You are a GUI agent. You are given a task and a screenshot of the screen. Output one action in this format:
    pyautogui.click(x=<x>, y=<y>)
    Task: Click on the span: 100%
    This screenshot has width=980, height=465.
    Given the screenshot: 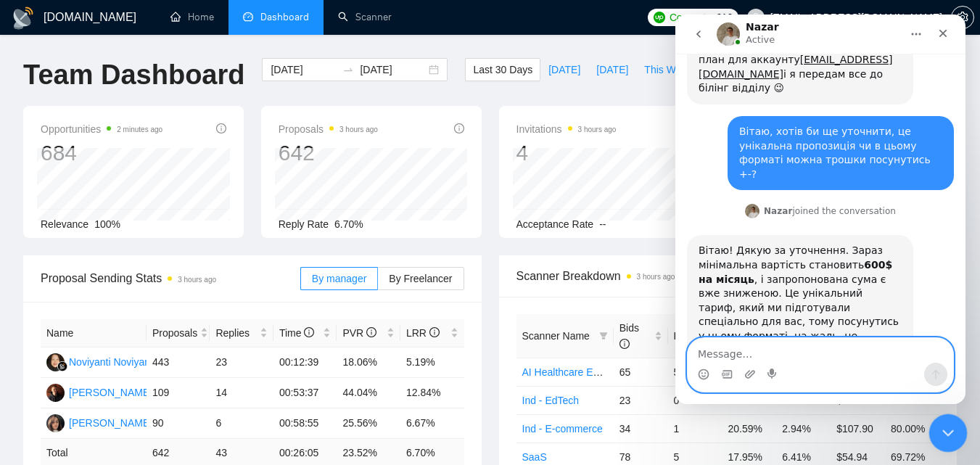 What is the action you would take?
    pyautogui.click(x=107, y=224)
    